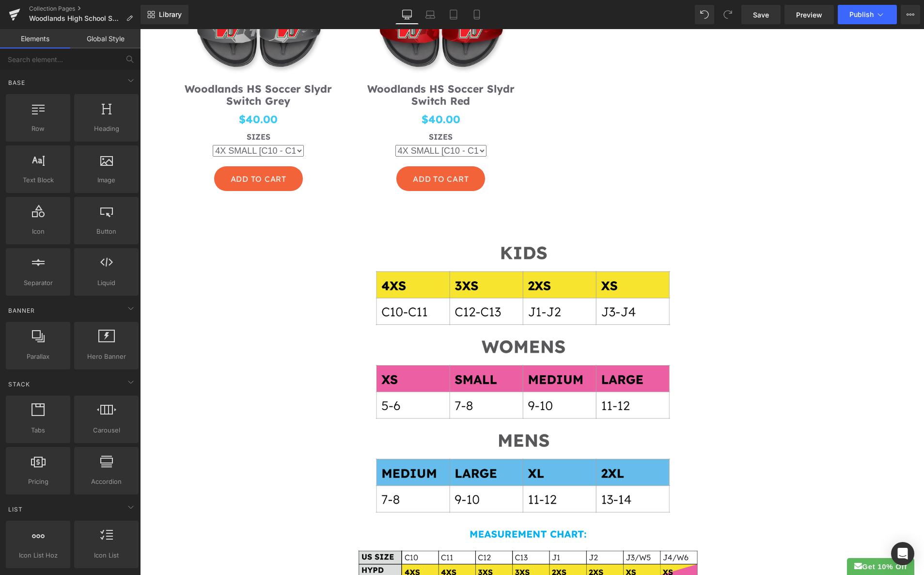 This screenshot has height=575, width=924. I want to click on span: Parallax, so click(38, 356).